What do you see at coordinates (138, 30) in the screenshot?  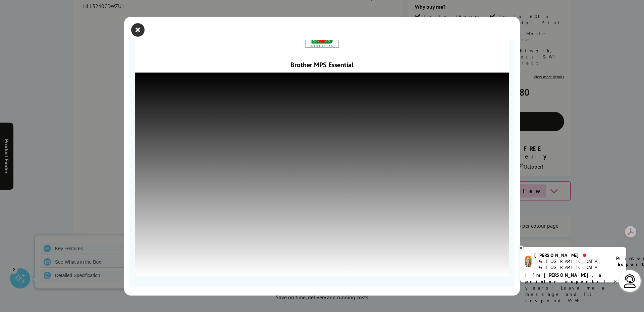 I see `button: close modal` at bounding box center [138, 30].